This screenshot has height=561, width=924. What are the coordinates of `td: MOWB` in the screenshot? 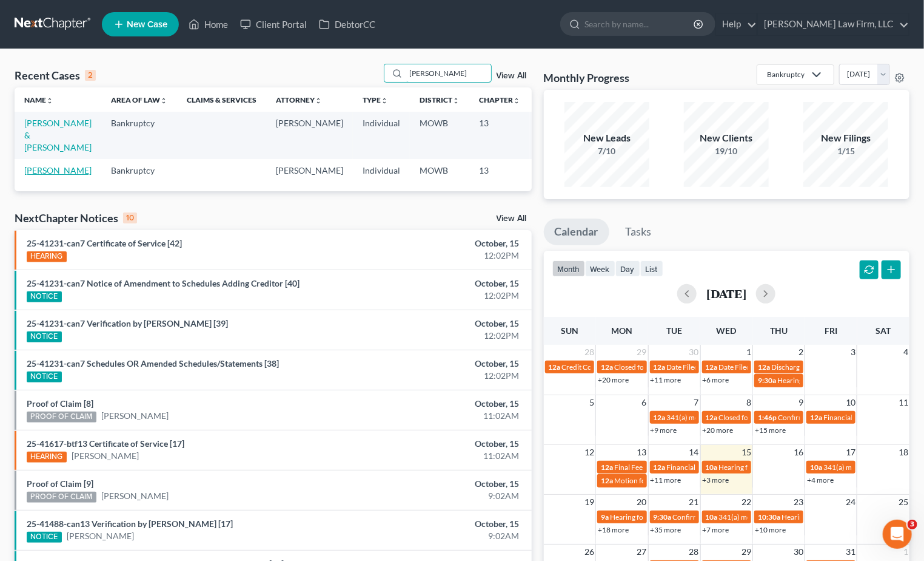 It's located at (440, 135).